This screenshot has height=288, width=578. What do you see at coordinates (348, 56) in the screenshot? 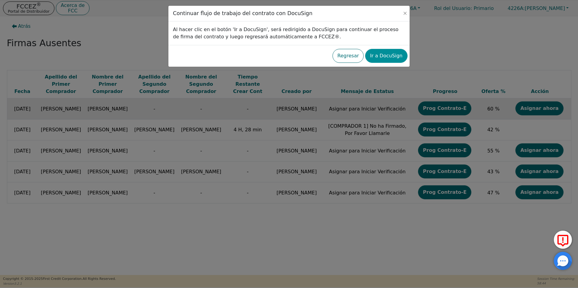
I see `button: Regresar` at bounding box center [348, 56].